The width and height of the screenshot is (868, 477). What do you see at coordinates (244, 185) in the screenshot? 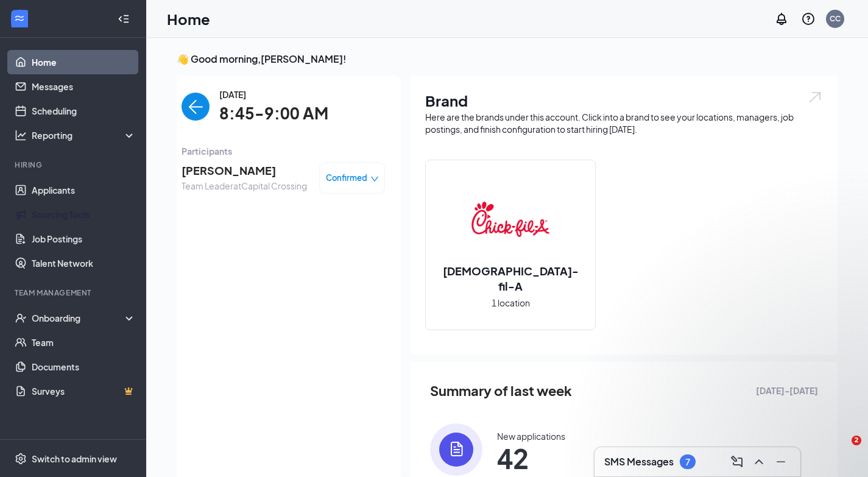
I see `span: Team Leader at Capital Crossing` at bounding box center [244, 185].